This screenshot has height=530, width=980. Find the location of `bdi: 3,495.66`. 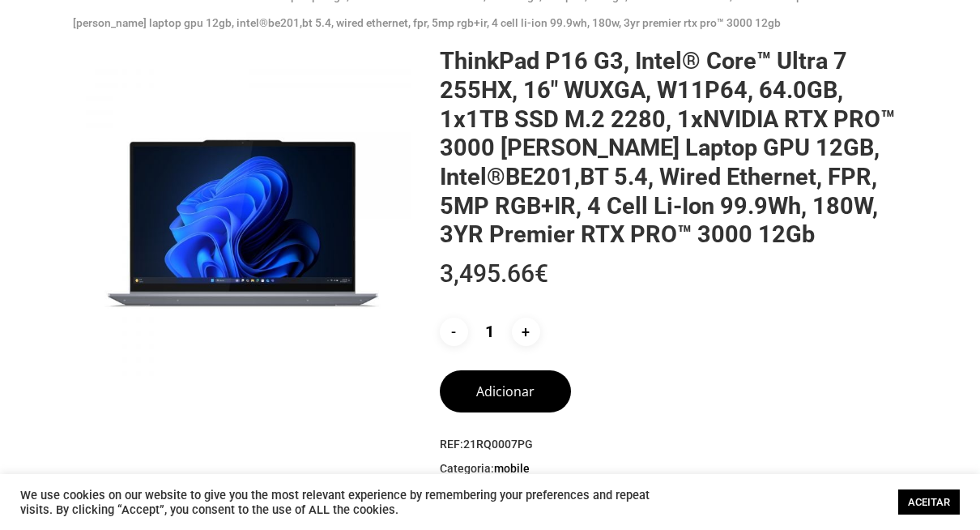

bdi: 3,495.66 is located at coordinates (494, 274).